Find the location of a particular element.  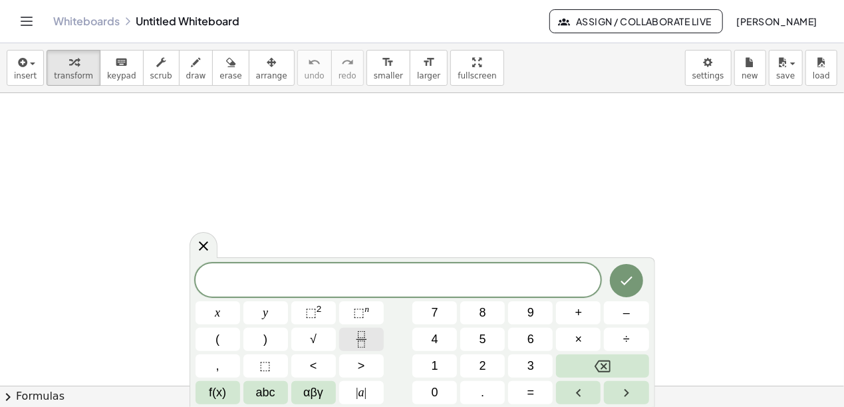

button: 8 is located at coordinates (482, 313).